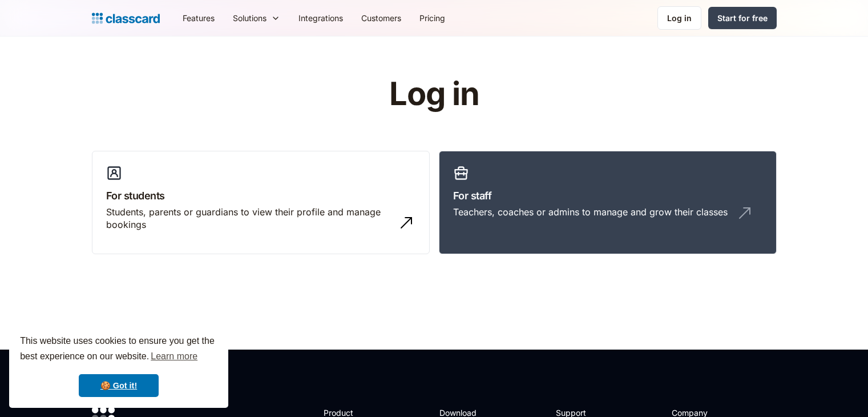 The image size is (868, 417). I want to click on div: Teachers, coaches or admins to manage and grow their classes, so click(590, 212).